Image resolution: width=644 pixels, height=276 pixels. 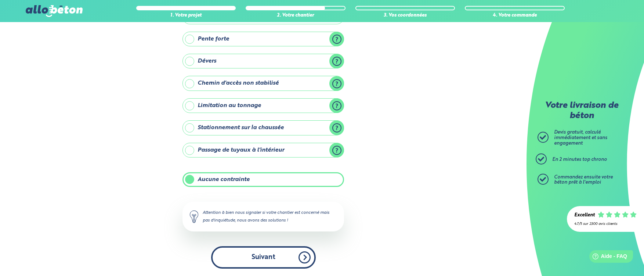 I want to click on label: Passage de tuyaux à l'intérieur, so click(x=263, y=150).